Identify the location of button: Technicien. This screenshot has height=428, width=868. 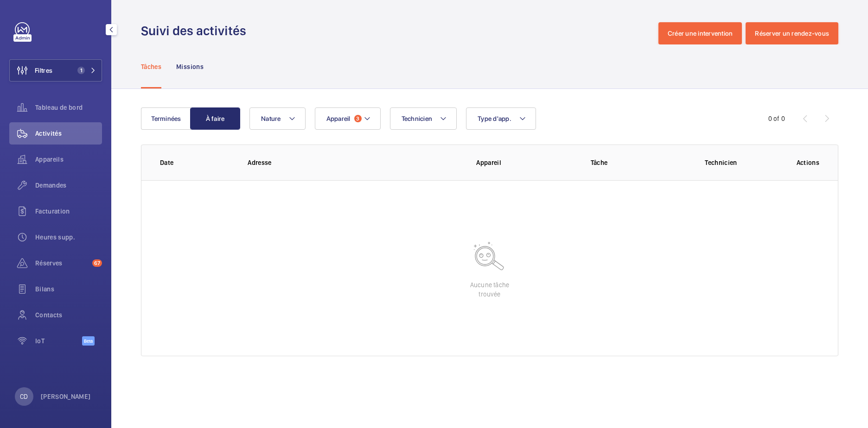
(423, 118).